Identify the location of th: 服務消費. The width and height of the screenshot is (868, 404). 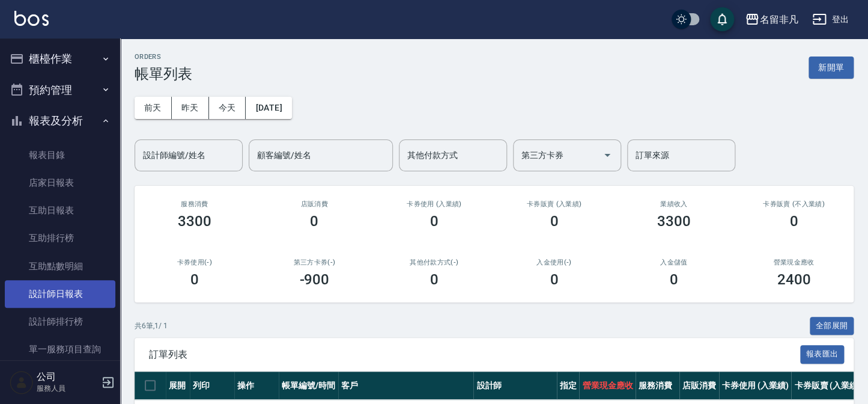
(657, 386).